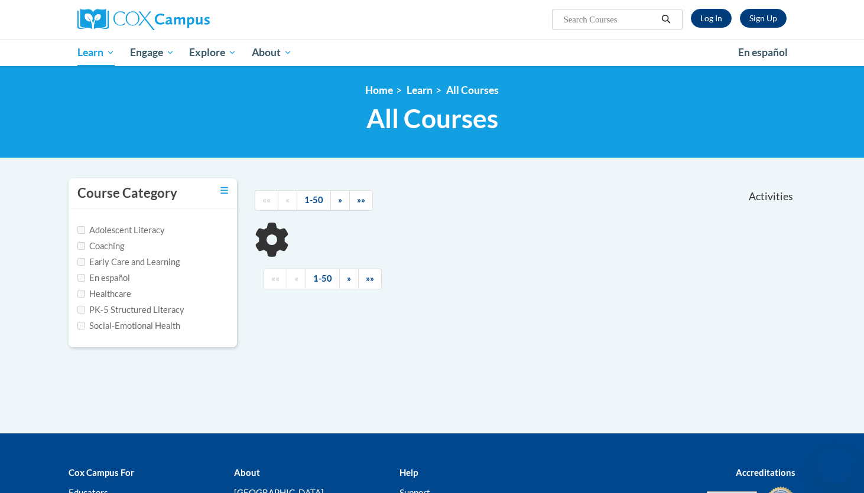 This screenshot has width=864, height=493. What do you see at coordinates (213, 53) in the screenshot?
I see `span: Explore` at bounding box center [213, 53].